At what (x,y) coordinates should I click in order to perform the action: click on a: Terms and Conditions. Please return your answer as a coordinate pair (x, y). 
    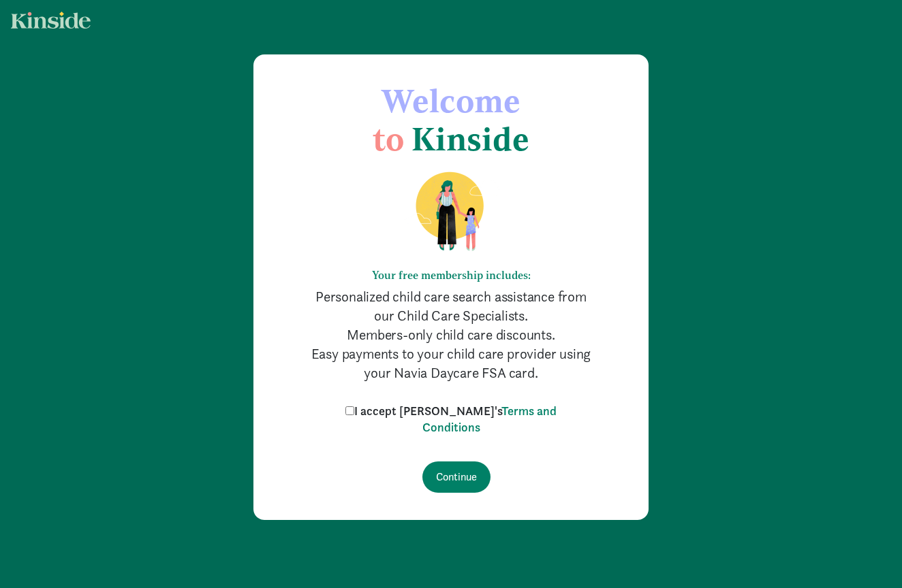
    Looking at the image, I should click on (489, 418).